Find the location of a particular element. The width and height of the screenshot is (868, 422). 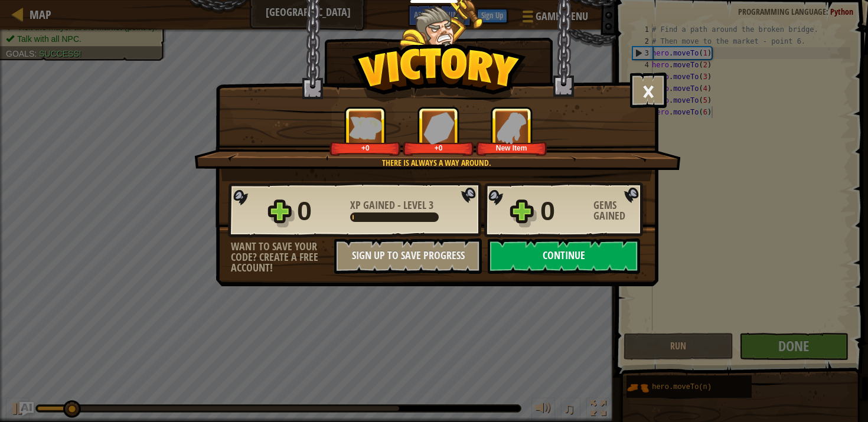

img: XP Gained is located at coordinates (366, 128).